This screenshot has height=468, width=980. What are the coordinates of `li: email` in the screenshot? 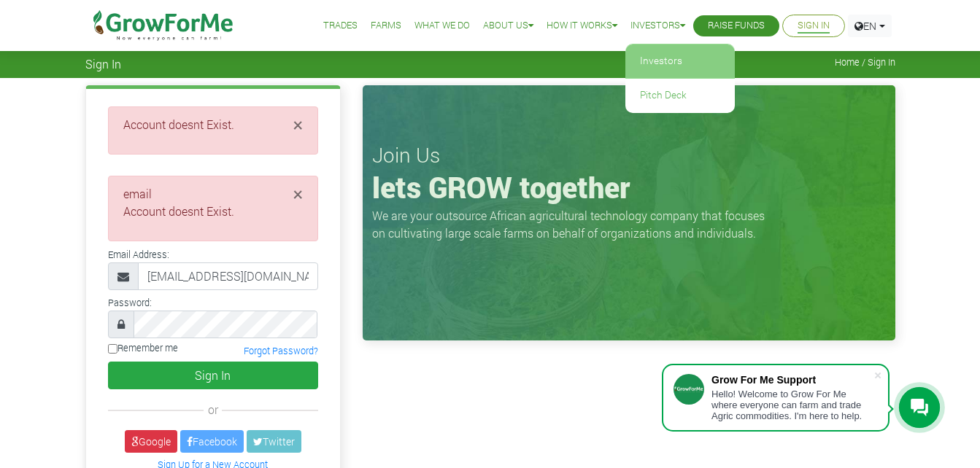 It's located at (213, 202).